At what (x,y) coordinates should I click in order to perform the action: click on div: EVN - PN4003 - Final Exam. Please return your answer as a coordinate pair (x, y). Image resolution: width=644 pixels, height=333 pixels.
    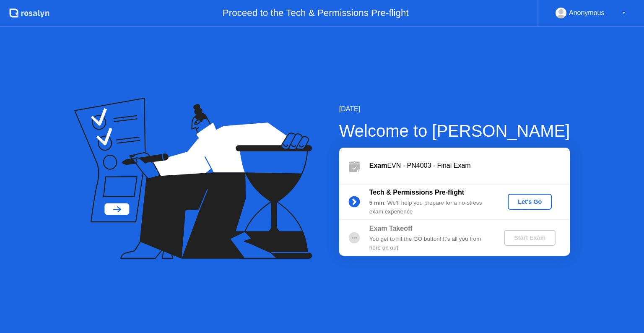
    Looking at the image, I should click on (469, 165).